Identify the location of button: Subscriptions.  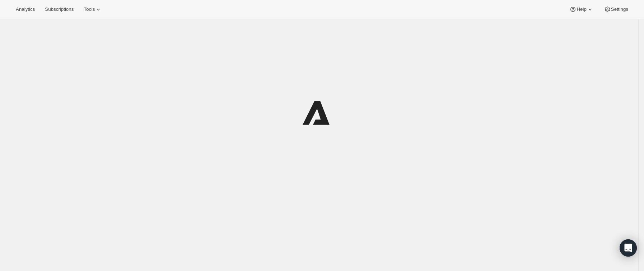
(59, 9).